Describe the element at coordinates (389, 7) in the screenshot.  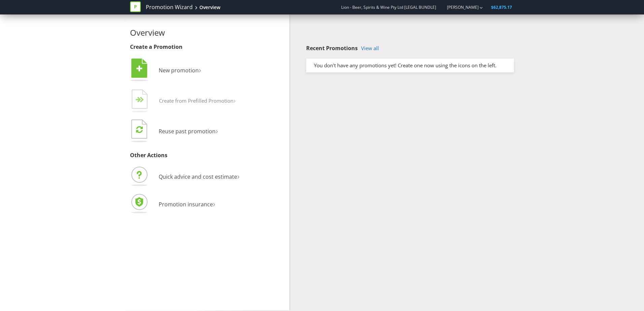
I see `span: Lion - Beer, Spirits & Wine Pty Ltd [LEGAL BUNDLE]` at that location.